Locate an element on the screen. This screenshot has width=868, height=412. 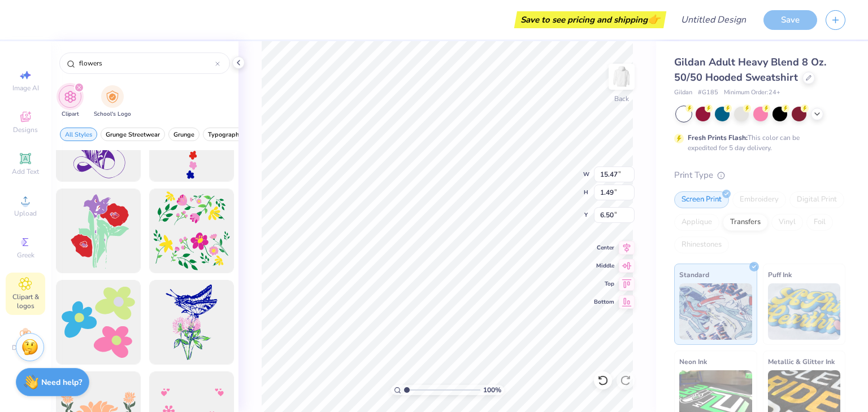
span: Clipart & logos is located at coordinates (25, 301).